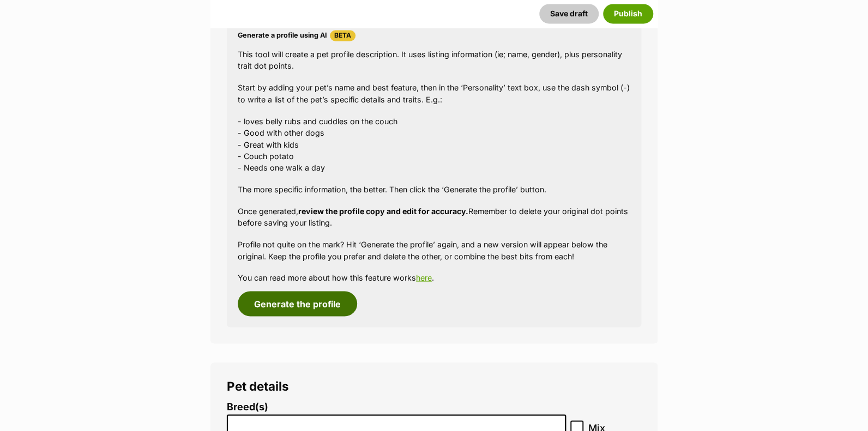  Describe the element at coordinates (434, 144) in the screenshot. I see `p: - loves belly rubs and cuddles on the couch - Good with other dogs - Great with kids - Couch pota...` at that location.